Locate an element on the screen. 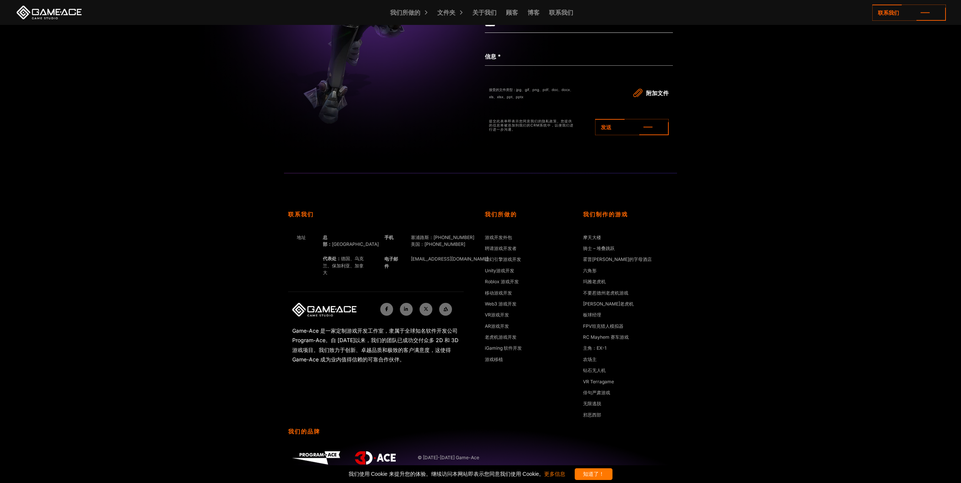 The height and width of the screenshot is (483, 961). font: 知道了！ is located at coordinates (593, 474).